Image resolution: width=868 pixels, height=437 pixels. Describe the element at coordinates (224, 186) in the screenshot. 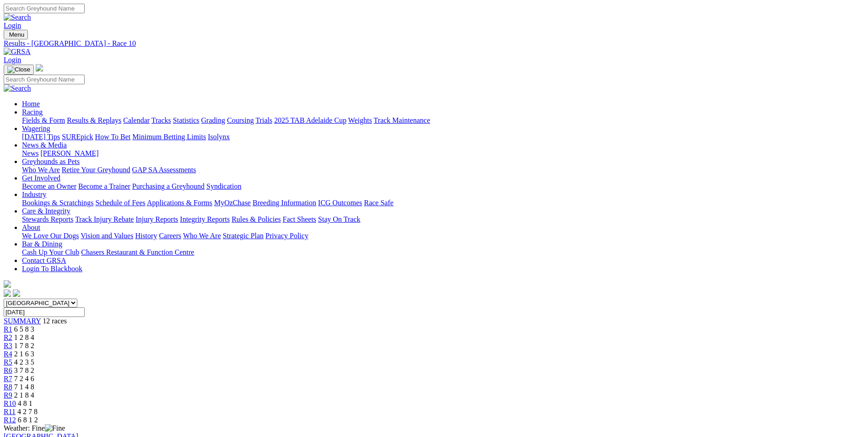

I see `a: Syndication` at that location.